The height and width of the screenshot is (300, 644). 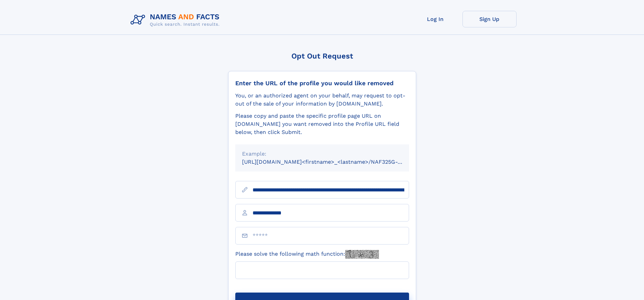 I want to click on label: Please solve the following math function:, so click(x=307, y=254).